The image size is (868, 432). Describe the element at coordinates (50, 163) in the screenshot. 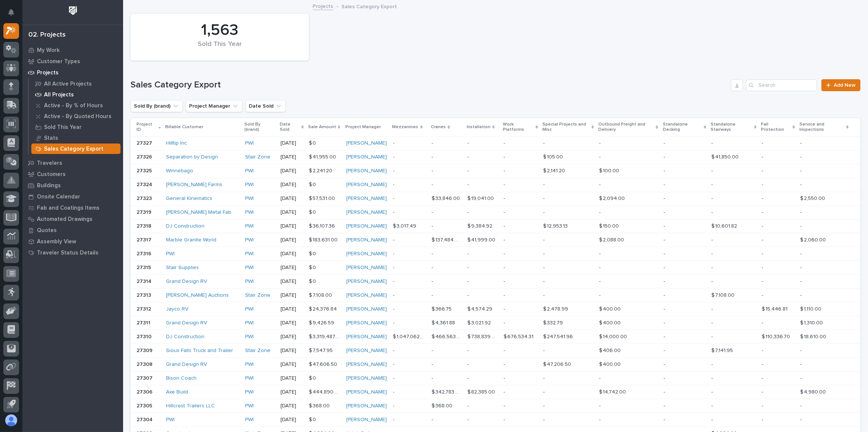

I see `p: Travelers` at that location.